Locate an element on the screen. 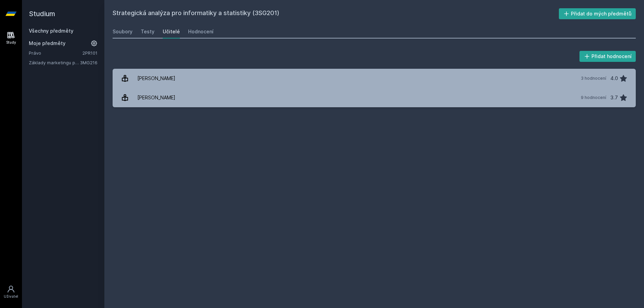 The height and width of the screenshot is (308, 644). a: Základy marketingu pro informatiky a statistiky is located at coordinates (54, 63).